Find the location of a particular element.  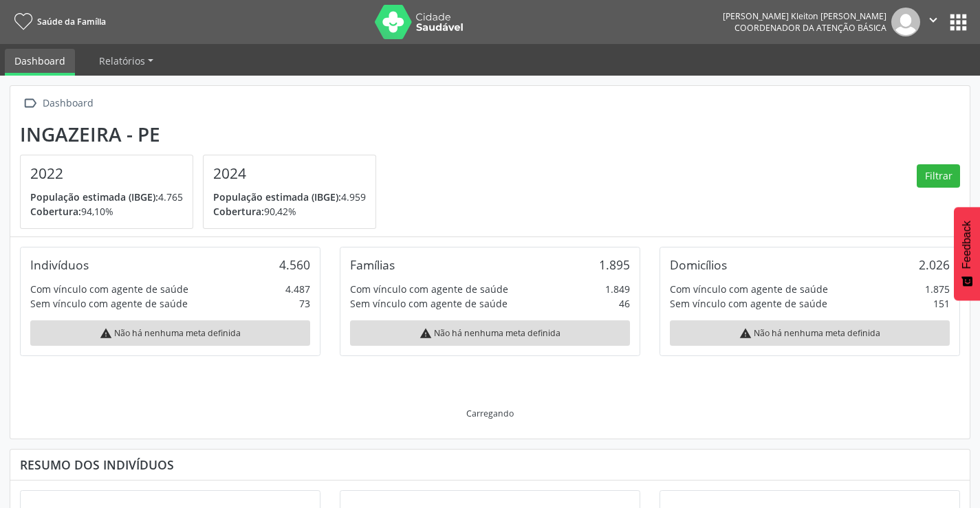

img: img is located at coordinates (906, 22).